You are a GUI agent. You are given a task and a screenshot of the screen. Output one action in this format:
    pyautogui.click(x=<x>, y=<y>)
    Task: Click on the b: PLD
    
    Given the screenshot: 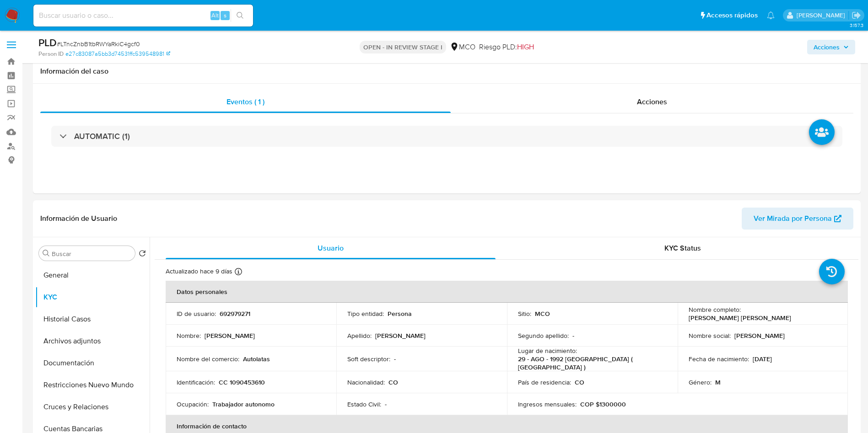 What is the action you would take?
    pyautogui.click(x=48, y=42)
    